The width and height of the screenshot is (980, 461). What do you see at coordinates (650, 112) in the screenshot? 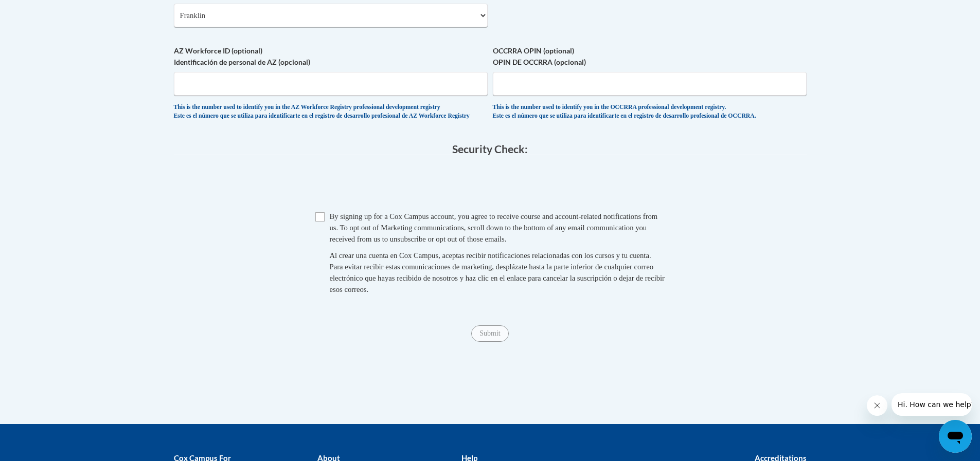
I see `div: This is the number used to identify you in the OCCRRA professional development registry. Este es ...` at bounding box center [650, 112].